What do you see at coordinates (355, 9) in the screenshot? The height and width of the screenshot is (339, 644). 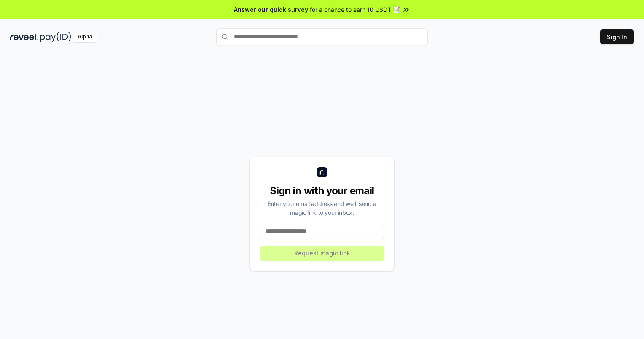 I see `span: for a chance to earn 10 USDT 📝` at bounding box center [355, 9].